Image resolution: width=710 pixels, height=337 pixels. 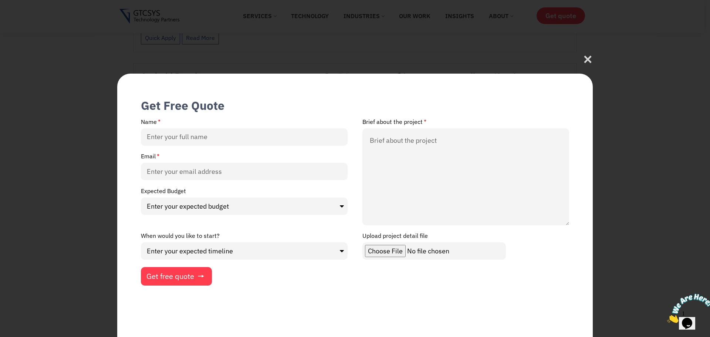 I want to click on span: Get free quote, so click(x=170, y=276).